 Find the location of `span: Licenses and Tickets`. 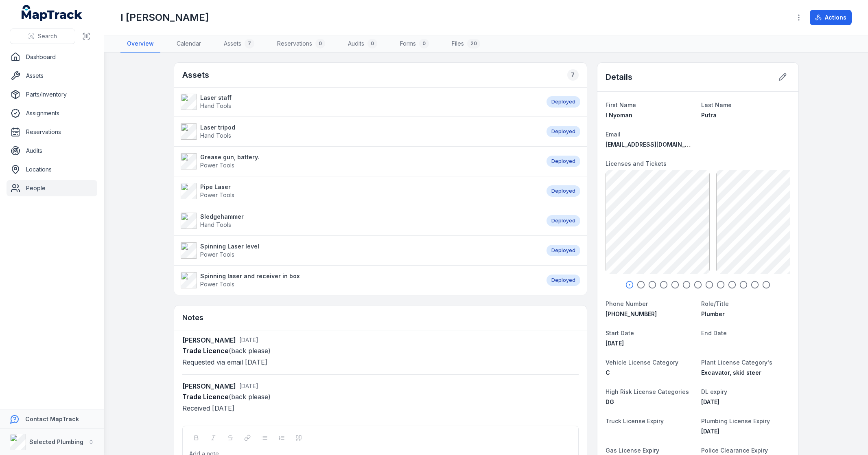

span: Licenses and Tickets is located at coordinates (636, 164).